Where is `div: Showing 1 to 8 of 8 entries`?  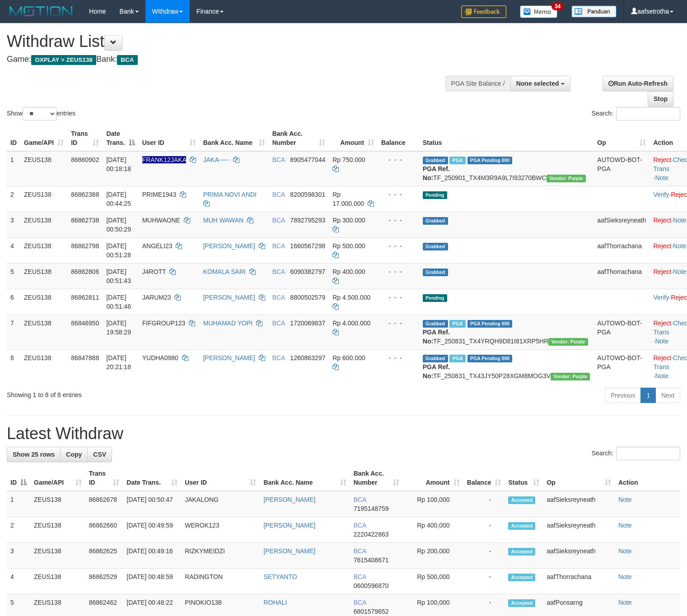 div: Showing 1 to 8 of 8 entries is located at coordinates (143, 394).